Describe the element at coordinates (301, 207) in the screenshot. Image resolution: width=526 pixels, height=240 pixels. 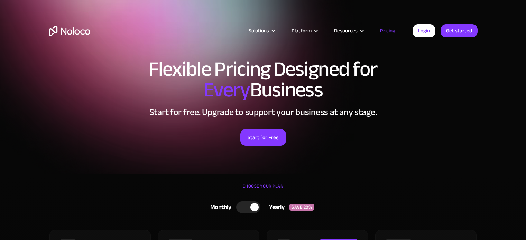
I see `div: SAVE 20%` at that location.